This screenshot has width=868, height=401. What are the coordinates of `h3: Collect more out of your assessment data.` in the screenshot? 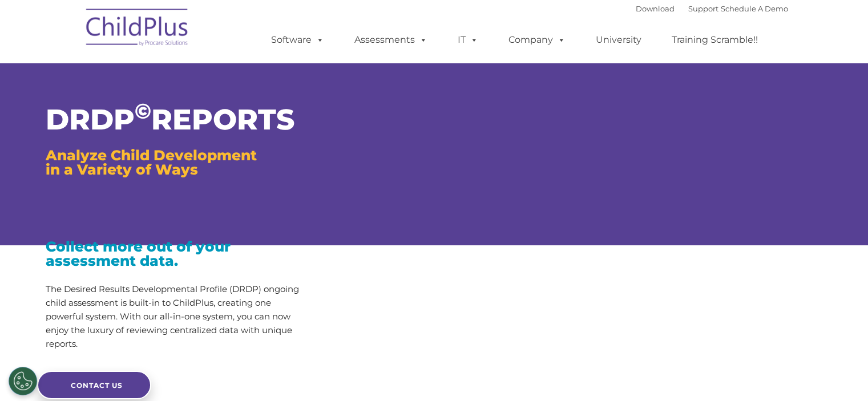 It's located at (177, 254).